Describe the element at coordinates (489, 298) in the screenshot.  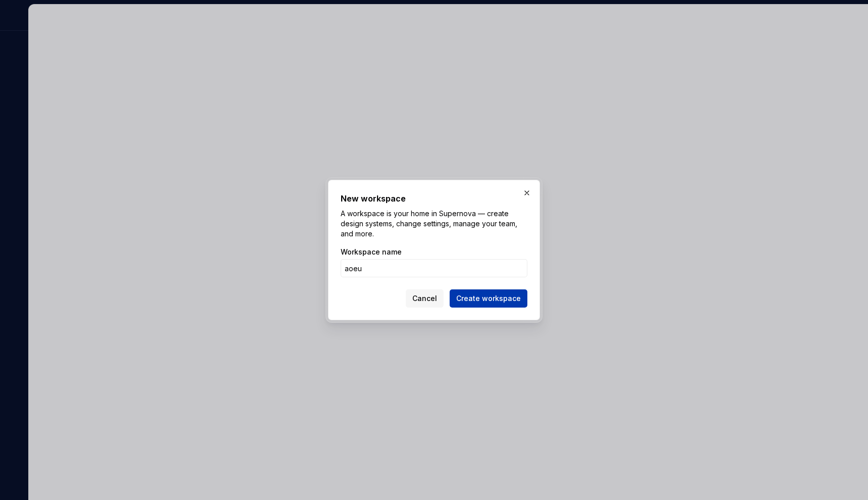
I see `span: Create workspace` at that location.